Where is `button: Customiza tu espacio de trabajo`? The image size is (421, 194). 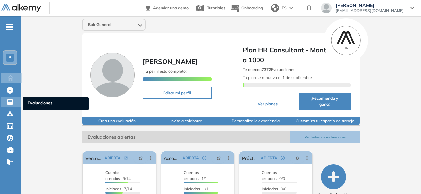
button: Customiza tu espacio de trabajo is located at coordinates (325, 121).